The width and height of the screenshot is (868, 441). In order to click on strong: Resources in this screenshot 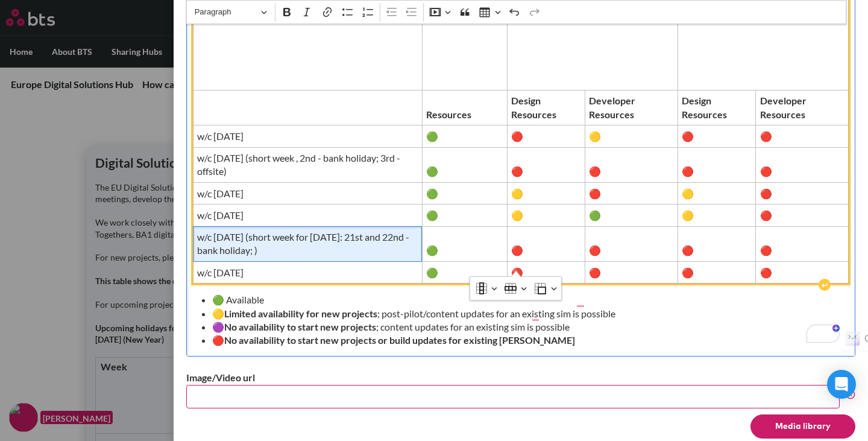, I will do `click(448, 114)`.